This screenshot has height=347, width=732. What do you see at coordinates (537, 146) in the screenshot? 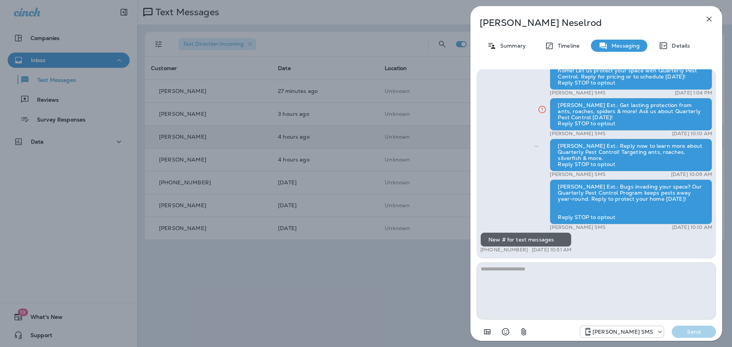
I see `span: Sent` at bounding box center [537, 146].